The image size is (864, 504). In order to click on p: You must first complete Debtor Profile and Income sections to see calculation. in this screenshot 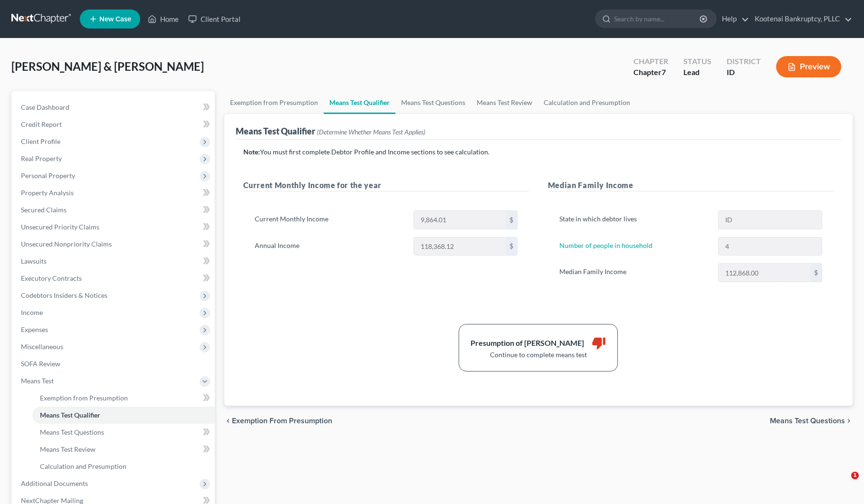, I will do `click(539, 152)`.